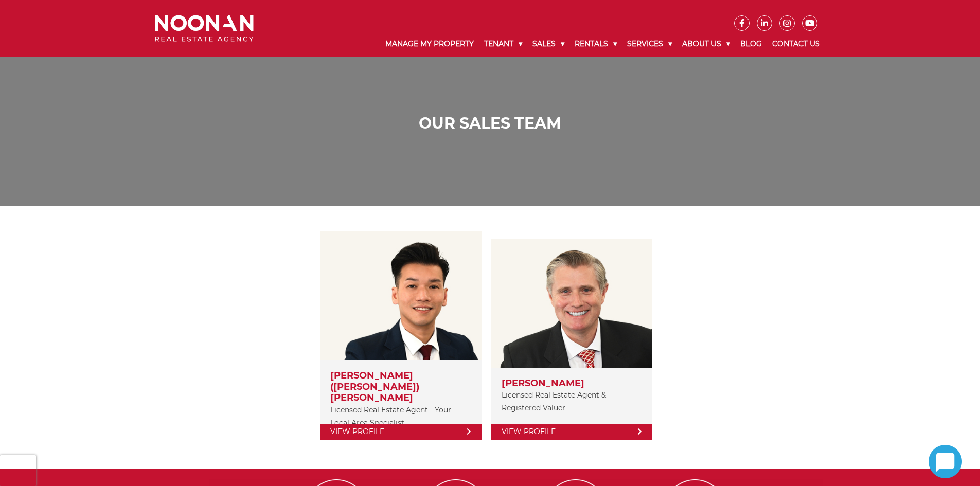  Describe the element at coordinates (400, 417) in the screenshot. I see `p: Licensed Real Estate Agent - Your Local Area Specialist` at that location.